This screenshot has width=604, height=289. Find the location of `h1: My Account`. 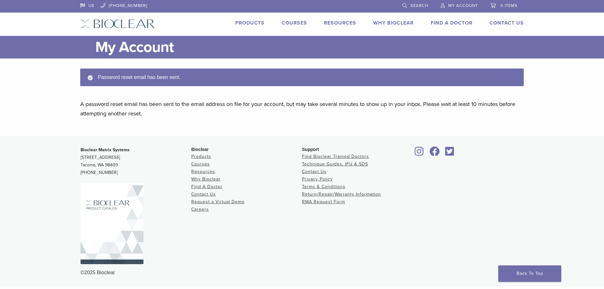

h1: My Account is located at coordinates (310, 47).